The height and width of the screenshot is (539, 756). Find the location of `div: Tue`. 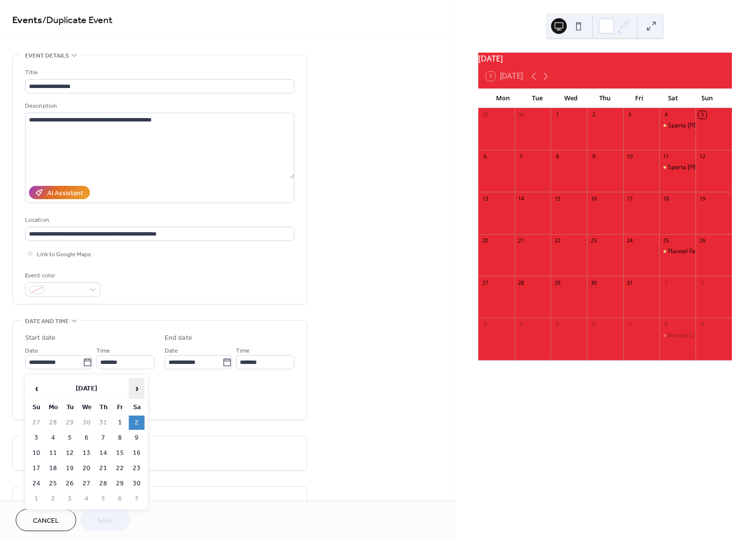

div: Tue is located at coordinates (537, 99).